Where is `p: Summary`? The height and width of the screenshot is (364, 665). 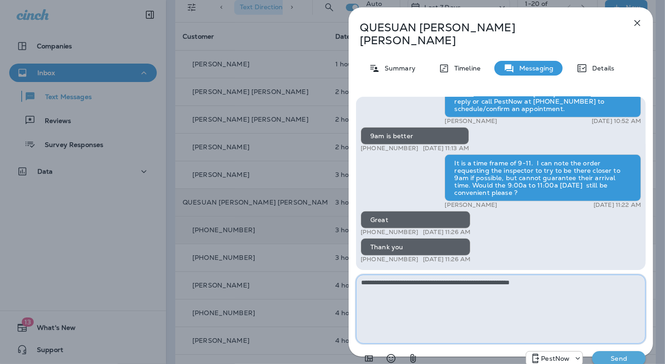
p: Summary is located at coordinates (397, 68).